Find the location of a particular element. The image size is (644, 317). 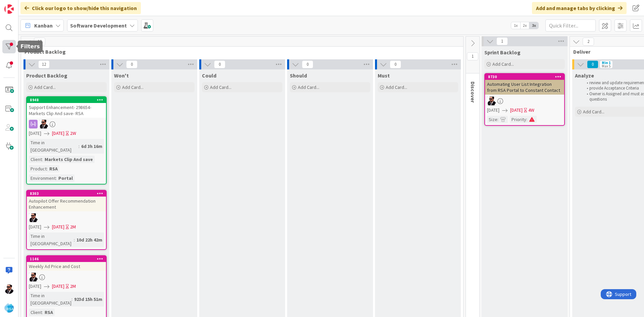

div: Autopilot Offer Recommendation Enhancement is located at coordinates (67, 204).